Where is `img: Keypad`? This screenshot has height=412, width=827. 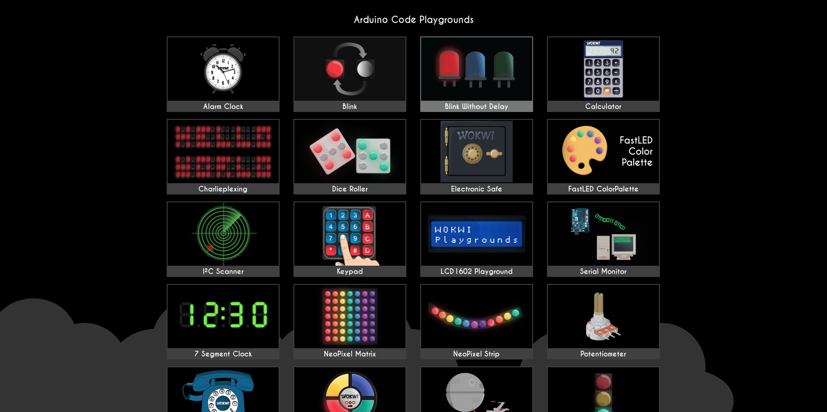 img: Keypad is located at coordinates (350, 234).